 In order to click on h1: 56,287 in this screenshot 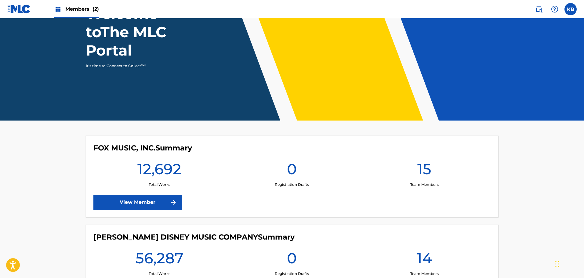, I will do `click(159, 260)`.